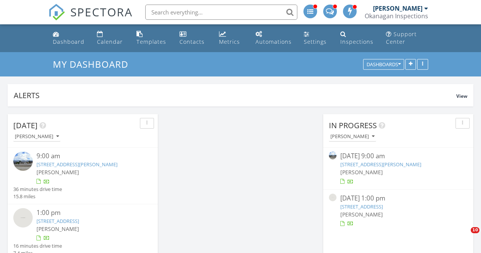 Image resolution: width=481 pixels, height=253 pixels. Describe the element at coordinates (273, 41) in the screenshot. I see `div: Automations` at that location.